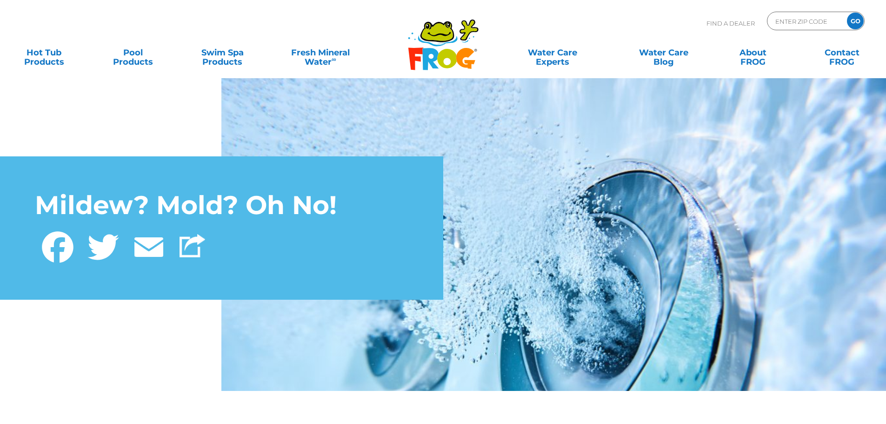  I want to click on input: Zip Code Form, so click(806, 21).